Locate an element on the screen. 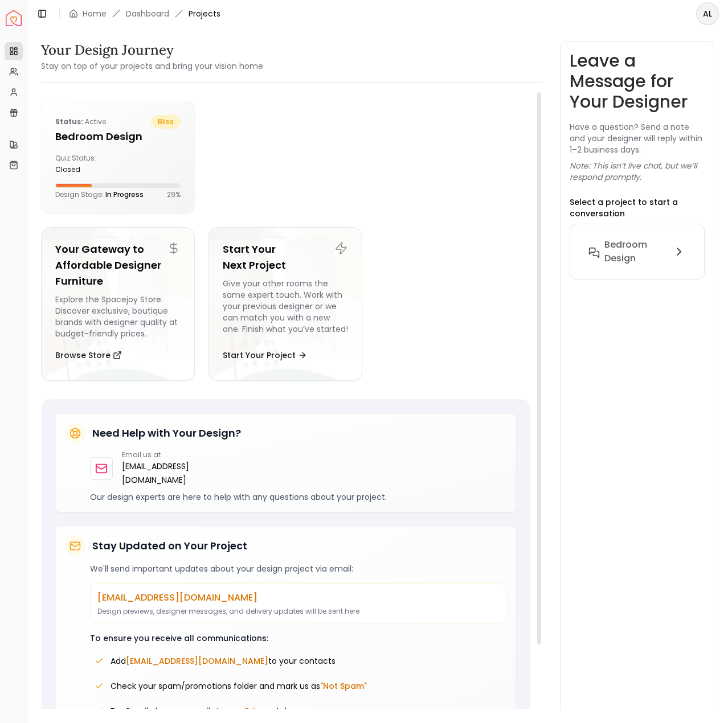 The height and width of the screenshot is (723, 728). span: In Progress is located at coordinates (125, 195).